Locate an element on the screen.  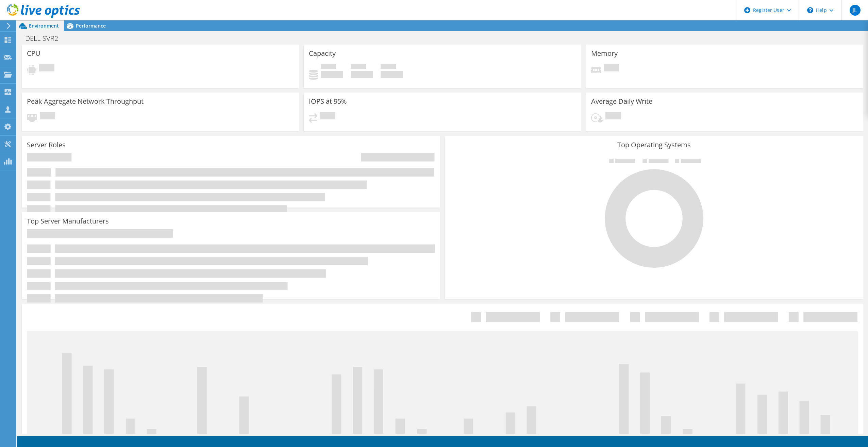
h3: Capacity is located at coordinates (322, 54).